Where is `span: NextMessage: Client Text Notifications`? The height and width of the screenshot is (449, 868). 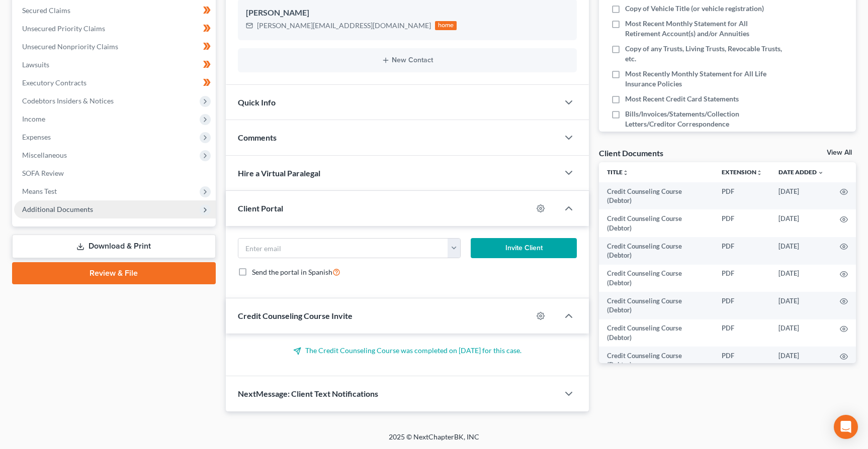
span: NextMessage: Client Text Notifications is located at coordinates (308, 393).